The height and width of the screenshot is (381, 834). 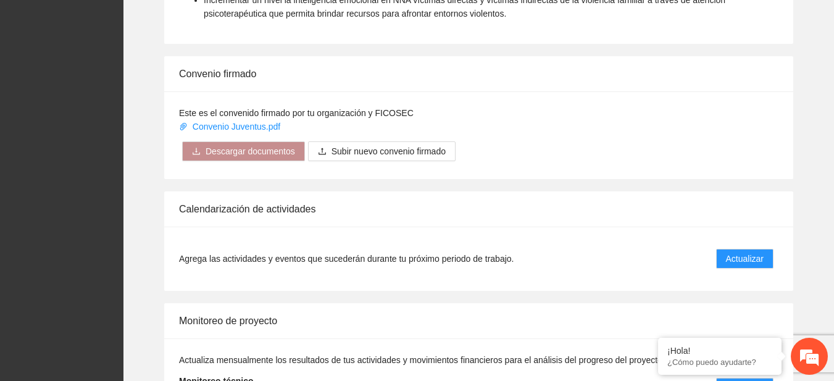 What do you see at coordinates (478, 320) in the screenshot?
I see `div: Monitoreo de proyecto` at bounding box center [478, 320].